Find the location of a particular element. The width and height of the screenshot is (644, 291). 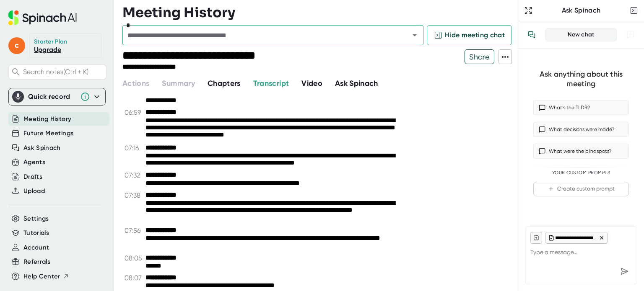

button: Chapters is located at coordinates (224, 83).